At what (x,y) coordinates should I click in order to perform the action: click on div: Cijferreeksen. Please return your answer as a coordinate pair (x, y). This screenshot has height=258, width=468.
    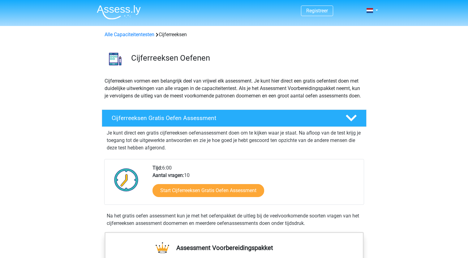
    Looking at the image, I should click on (234, 35).